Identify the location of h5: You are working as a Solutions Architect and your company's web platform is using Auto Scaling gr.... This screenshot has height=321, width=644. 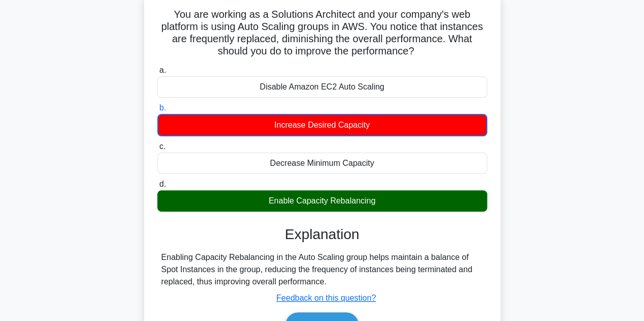
(322, 33).